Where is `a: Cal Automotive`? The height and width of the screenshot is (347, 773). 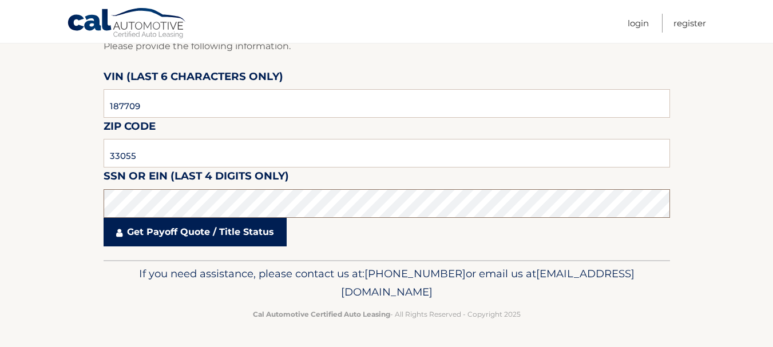
a: Cal Automotive is located at coordinates (127, 24).